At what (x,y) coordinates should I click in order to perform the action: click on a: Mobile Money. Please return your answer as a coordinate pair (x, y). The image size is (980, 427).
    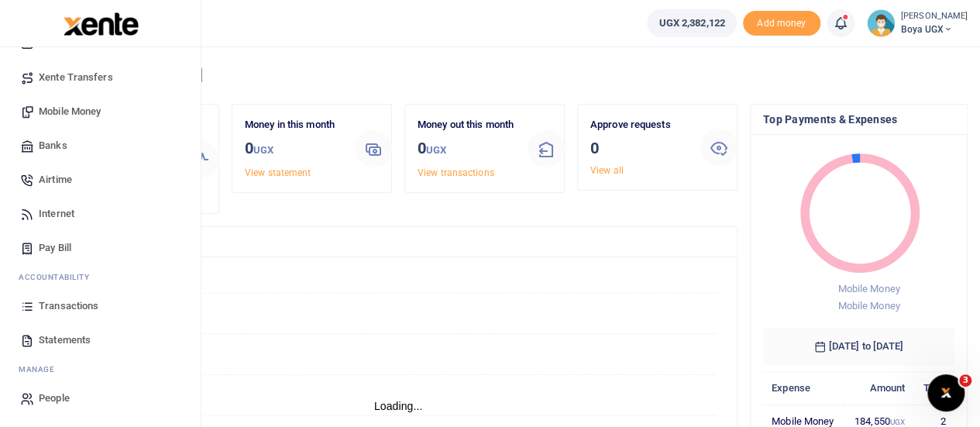
    Looking at the image, I should click on (100, 112).